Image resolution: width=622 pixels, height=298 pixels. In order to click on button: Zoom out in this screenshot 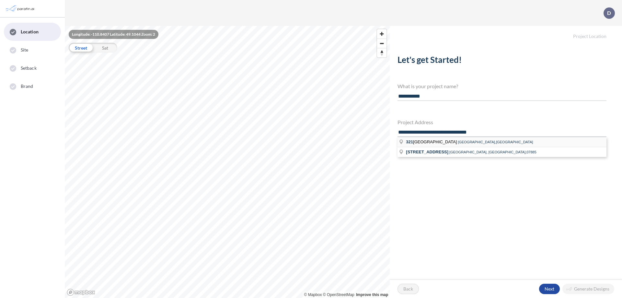, I will do `click(382, 43)`.